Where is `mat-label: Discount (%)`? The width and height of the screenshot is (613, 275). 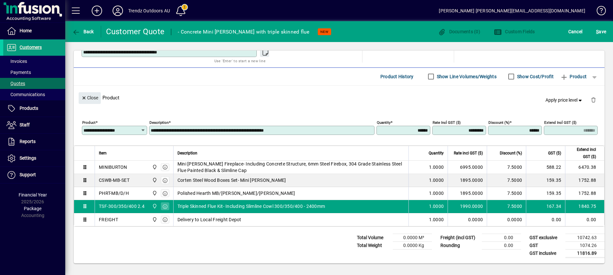 mat-label: Discount (%) is located at coordinates (499, 122).